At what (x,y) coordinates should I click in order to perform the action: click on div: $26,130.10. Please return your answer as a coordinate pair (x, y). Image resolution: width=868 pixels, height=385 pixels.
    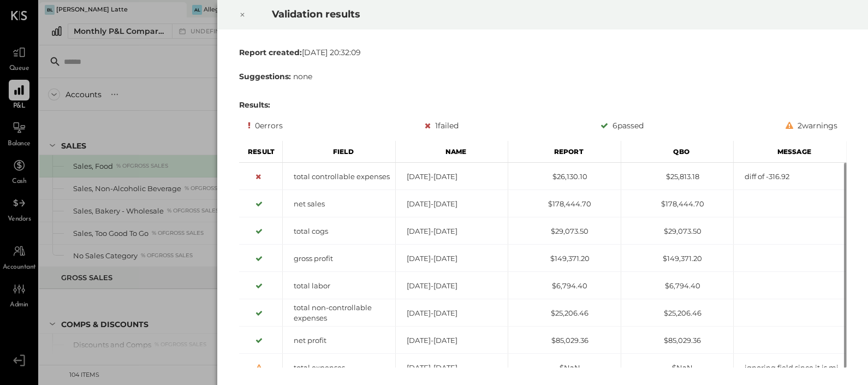
    Looking at the image, I should click on (564, 176).